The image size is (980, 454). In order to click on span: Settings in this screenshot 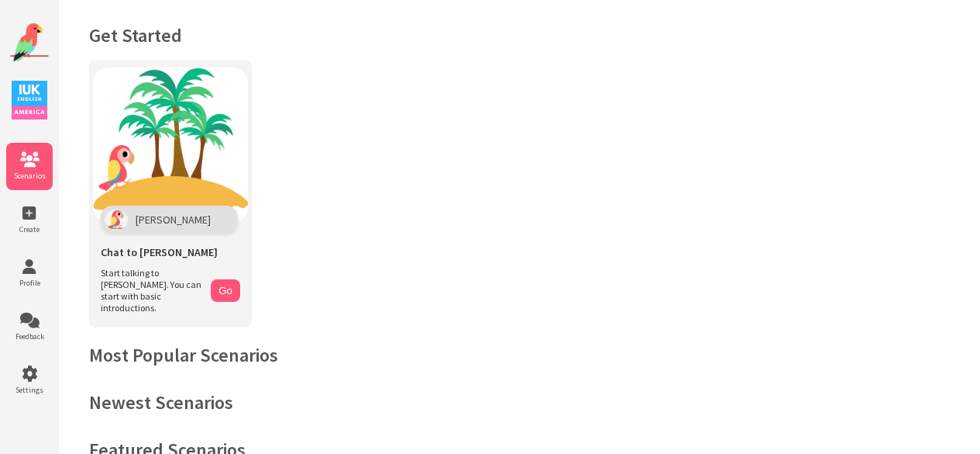, I will do `click(30, 390)`.